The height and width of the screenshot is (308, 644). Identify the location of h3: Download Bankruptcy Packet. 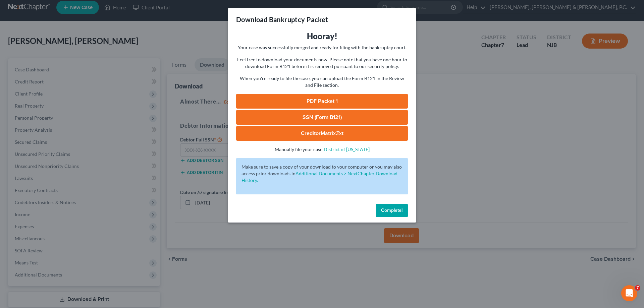
(282, 19).